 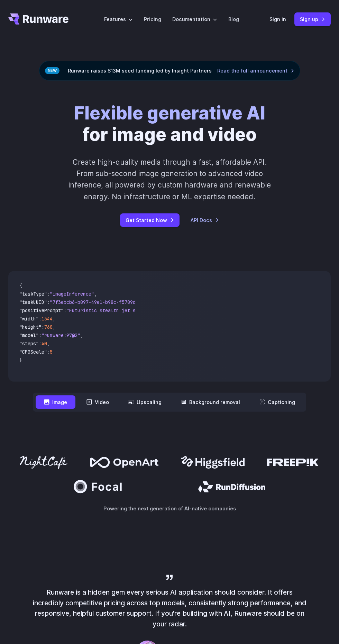 What do you see at coordinates (48, 327) in the screenshot?
I see `span: 768` at bounding box center [48, 327].